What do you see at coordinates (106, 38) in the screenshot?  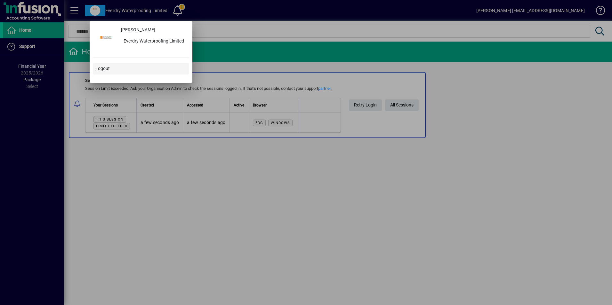 I see `a: Profile` at bounding box center [106, 38].